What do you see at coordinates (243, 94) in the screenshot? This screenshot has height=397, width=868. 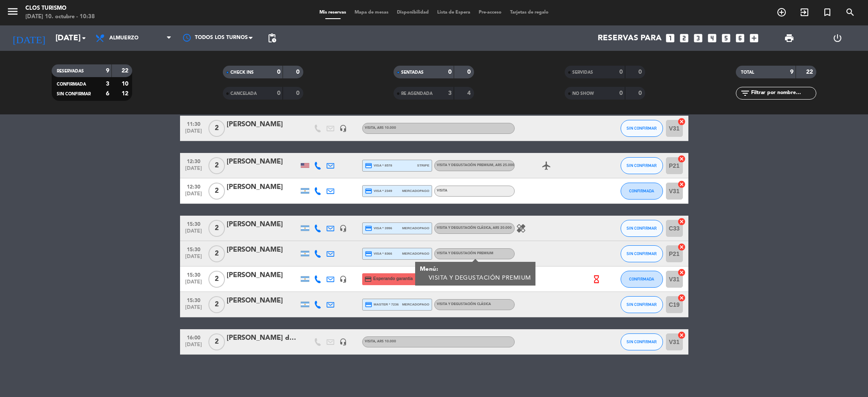 I see `span: CANCELADA` at bounding box center [243, 94].